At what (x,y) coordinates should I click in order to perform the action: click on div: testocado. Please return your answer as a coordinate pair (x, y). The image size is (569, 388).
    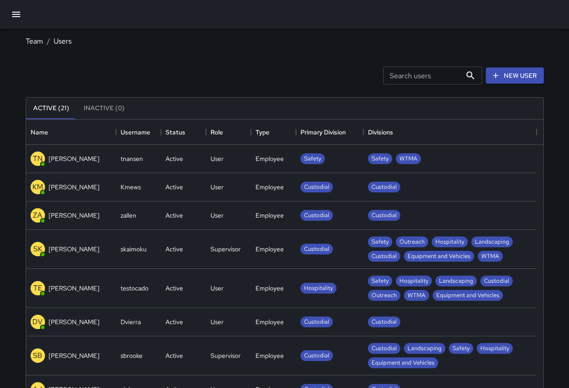
    Looking at the image, I should click on (134, 288).